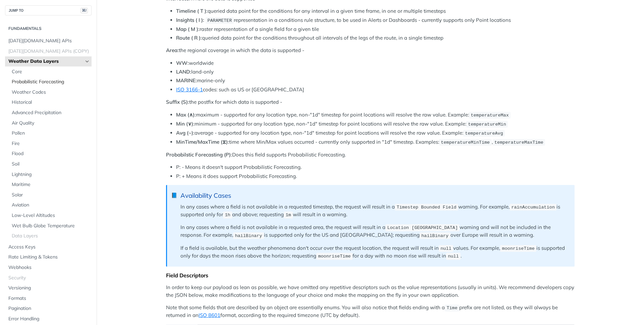 The height and width of the screenshot is (325, 644). I want to click on span: temperatureMaxTime, so click(519, 143).